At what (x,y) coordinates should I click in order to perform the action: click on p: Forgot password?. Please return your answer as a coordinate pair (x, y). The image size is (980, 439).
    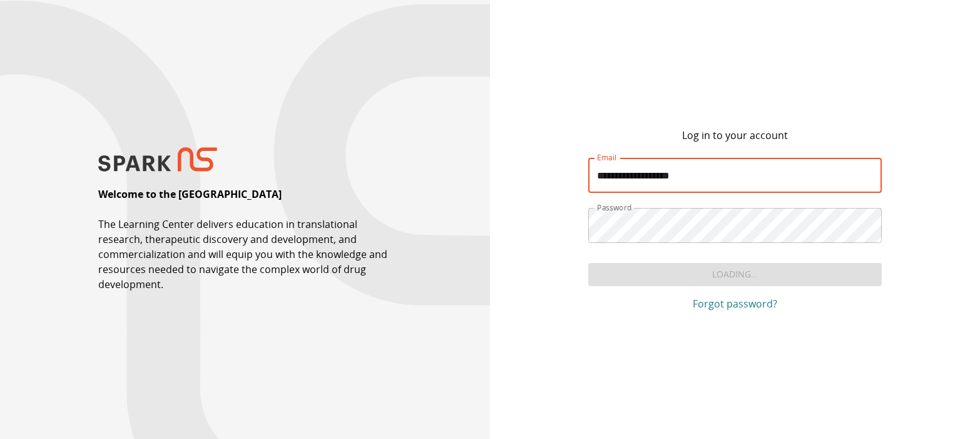
    Looking at the image, I should click on (735, 304).